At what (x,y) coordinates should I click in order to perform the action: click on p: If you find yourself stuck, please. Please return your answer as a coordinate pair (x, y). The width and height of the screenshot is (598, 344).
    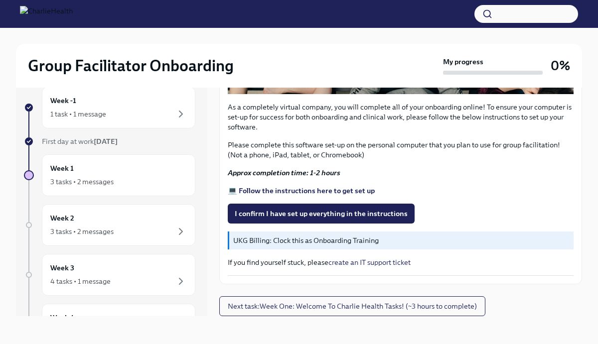
    Looking at the image, I should click on (400, 262).